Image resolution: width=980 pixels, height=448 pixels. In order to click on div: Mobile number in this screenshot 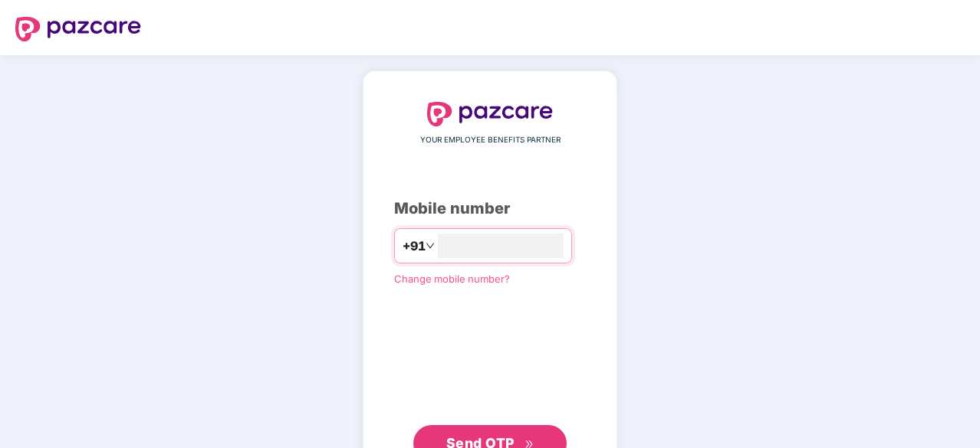, I will do `click(490, 208)`.